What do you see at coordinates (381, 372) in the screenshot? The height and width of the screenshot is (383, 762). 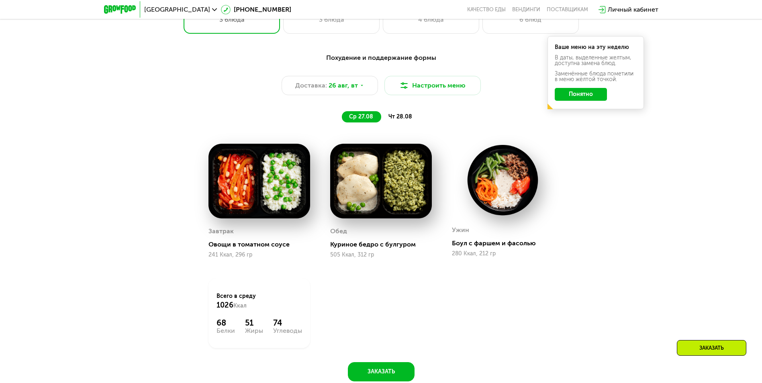 I see `button: Заказать` at bounding box center [381, 372].